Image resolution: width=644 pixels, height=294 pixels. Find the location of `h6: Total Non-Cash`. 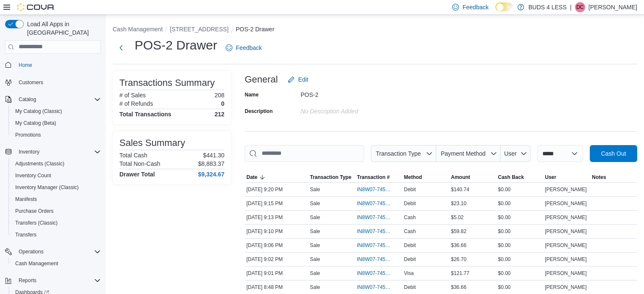

h6: Total Non-Cash is located at coordinates (140, 164).